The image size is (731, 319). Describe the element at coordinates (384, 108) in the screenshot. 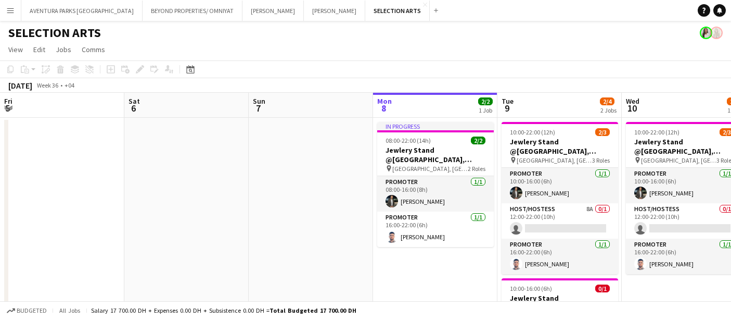

I see `span: 8` at that location.